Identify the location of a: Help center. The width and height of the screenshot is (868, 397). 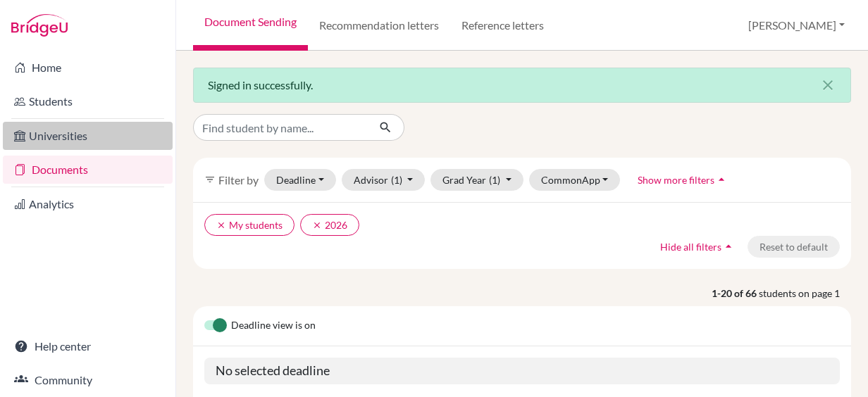
(87, 347).